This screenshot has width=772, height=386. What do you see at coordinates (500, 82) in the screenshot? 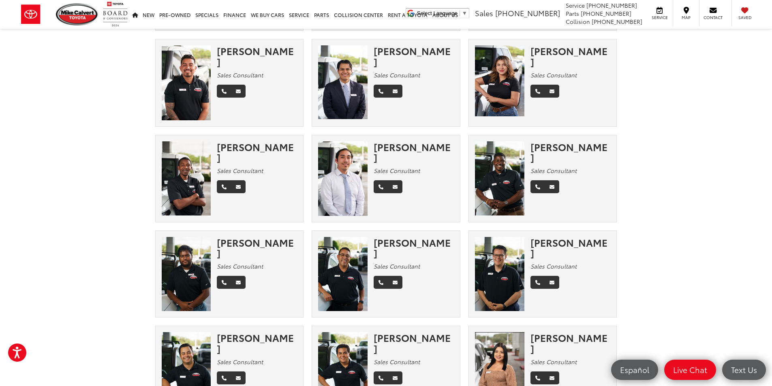
I see `img: Dora Garcia` at bounding box center [500, 82].